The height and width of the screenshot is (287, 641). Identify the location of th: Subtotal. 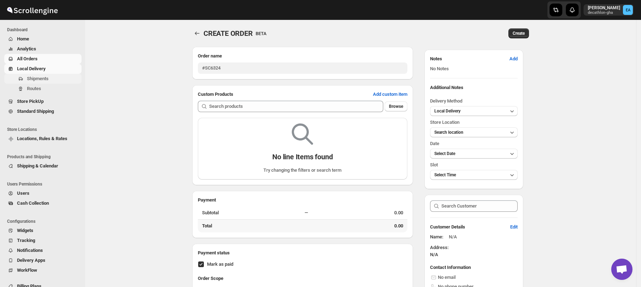
(250, 213).